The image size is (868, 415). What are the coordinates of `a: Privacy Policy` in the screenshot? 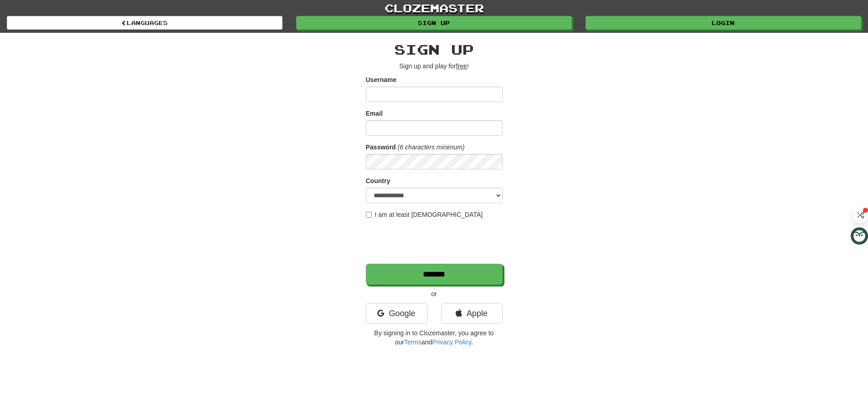 It's located at (451, 342).